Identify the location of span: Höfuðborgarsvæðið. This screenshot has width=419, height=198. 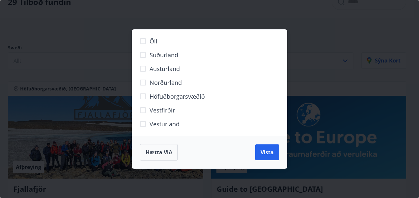
(177, 96).